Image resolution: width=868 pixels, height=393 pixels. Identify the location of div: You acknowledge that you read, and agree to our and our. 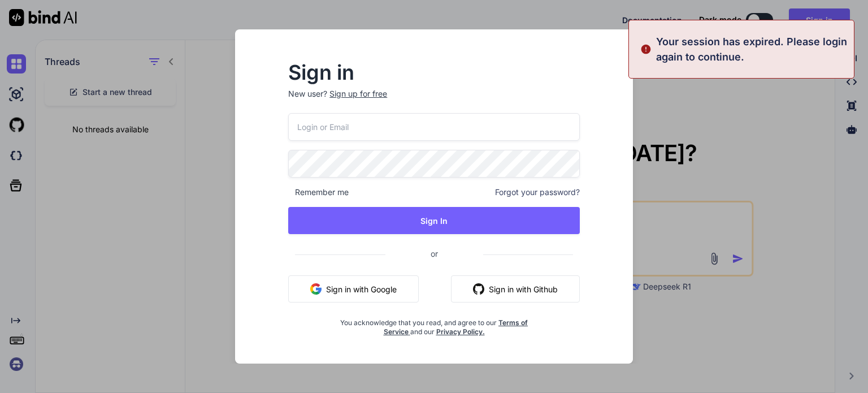
(434, 324).